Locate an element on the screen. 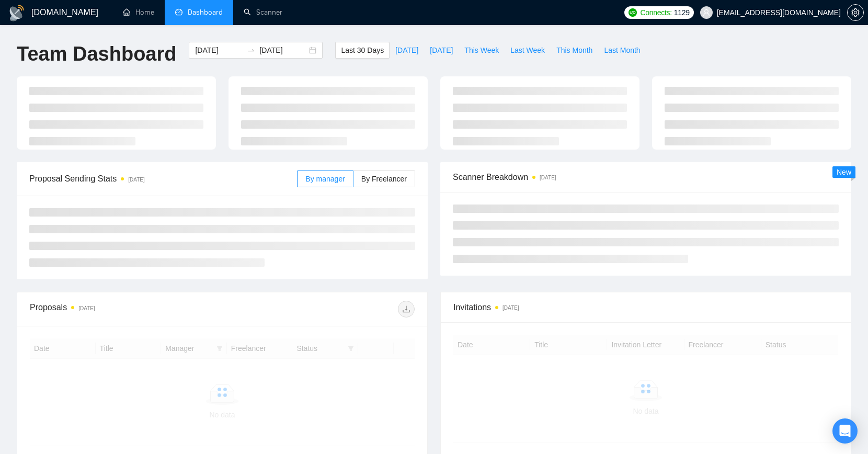 This screenshot has height=454, width=868. img: logo is located at coordinates (17, 13).